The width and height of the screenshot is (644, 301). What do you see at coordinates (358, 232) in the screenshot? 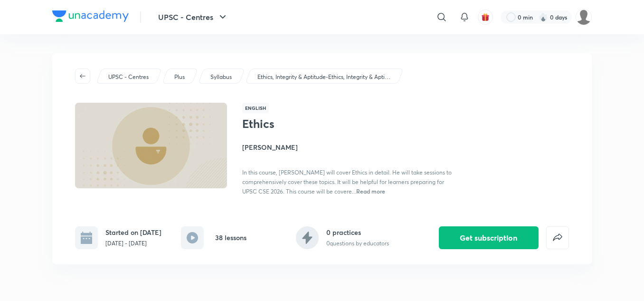
I see `h6: 0 practices` at bounding box center [358, 232].